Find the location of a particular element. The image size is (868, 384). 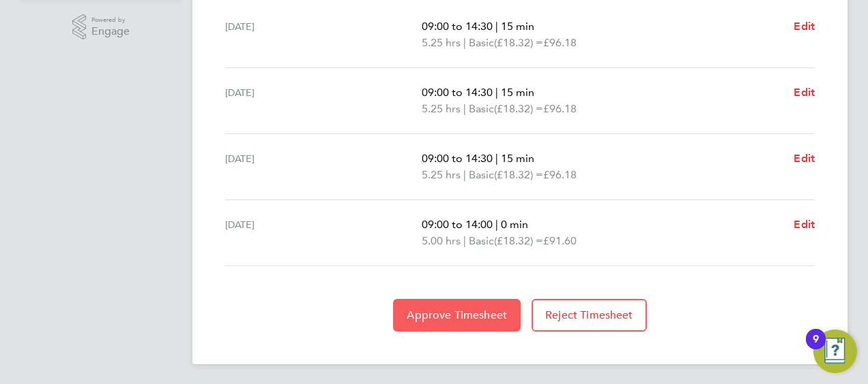

span: 09:00 to 14:00 is located at coordinates (457, 224).